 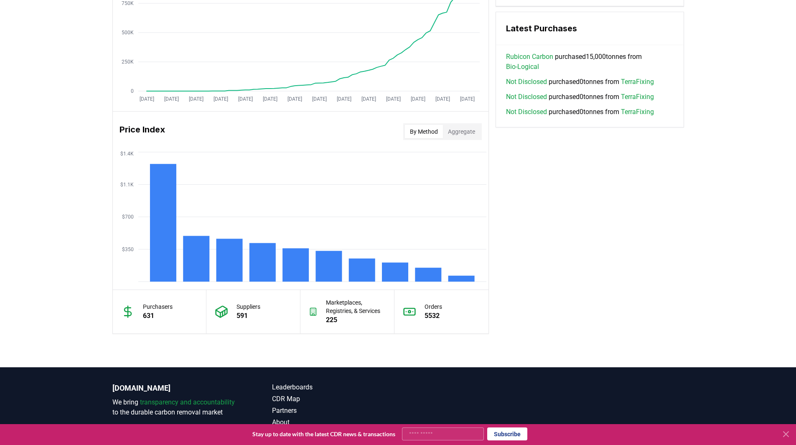 I want to click on p: Purchasers, so click(x=157, y=307).